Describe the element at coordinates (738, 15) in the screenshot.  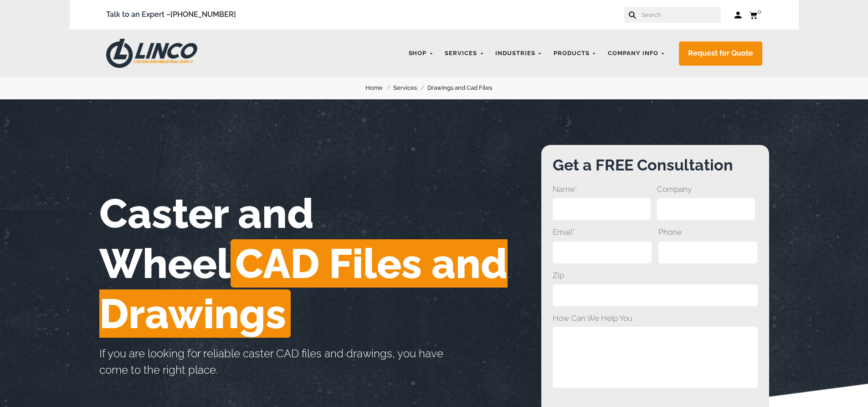
I see `a: Log in` at that location.